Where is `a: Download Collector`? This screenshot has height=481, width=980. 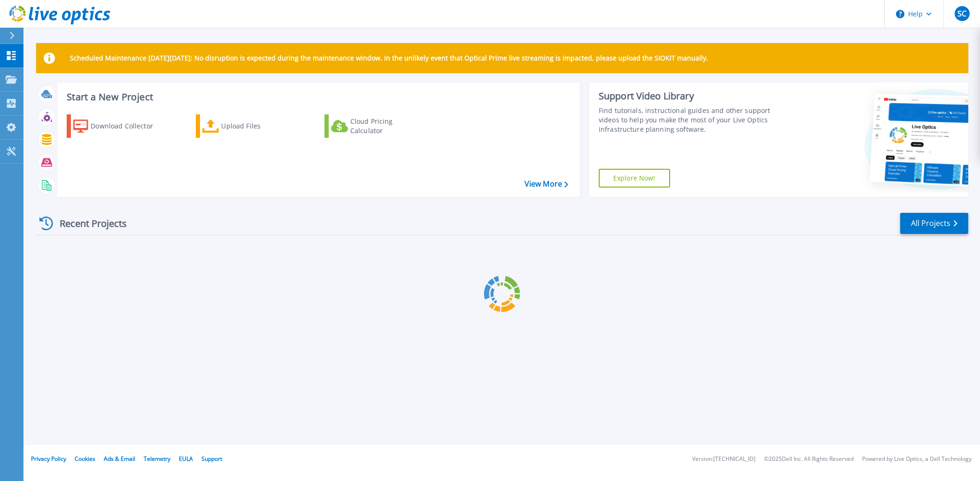 a: Download Collector is located at coordinates (119, 126).